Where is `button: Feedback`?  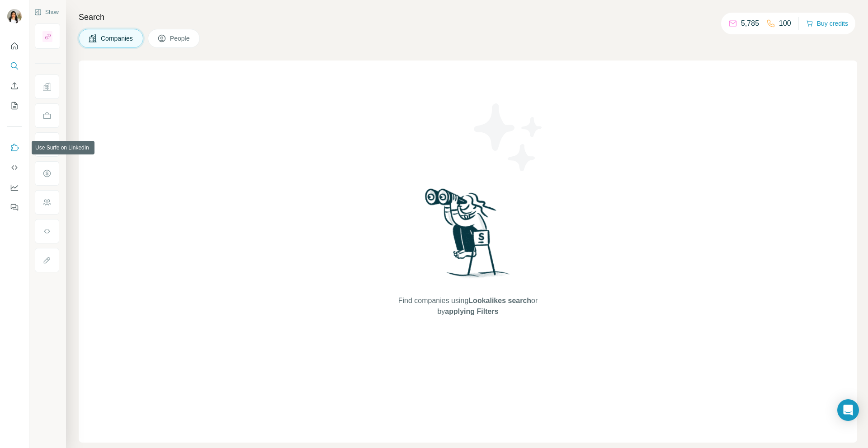
button: Feedback is located at coordinates (14, 207).